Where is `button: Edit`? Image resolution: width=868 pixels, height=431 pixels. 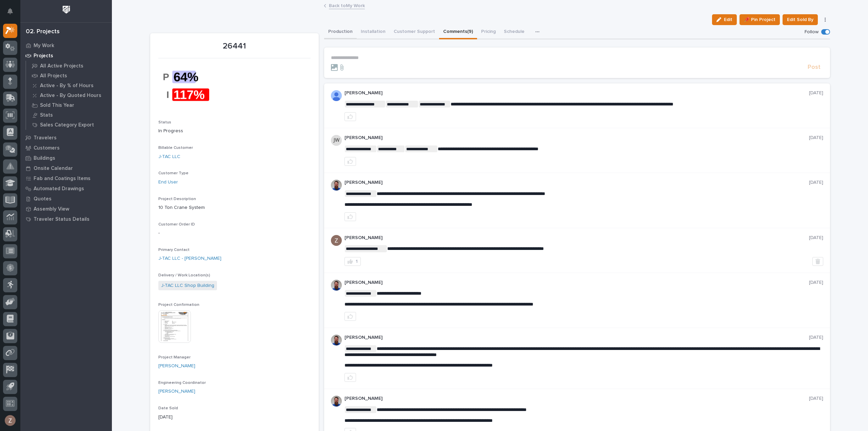 button: Edit is located at coordinates (724, 20).